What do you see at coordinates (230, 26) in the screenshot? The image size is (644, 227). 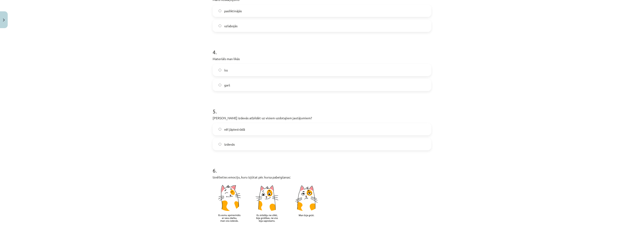 I see `span: uzlabojās` at bounding box center [230, 26].